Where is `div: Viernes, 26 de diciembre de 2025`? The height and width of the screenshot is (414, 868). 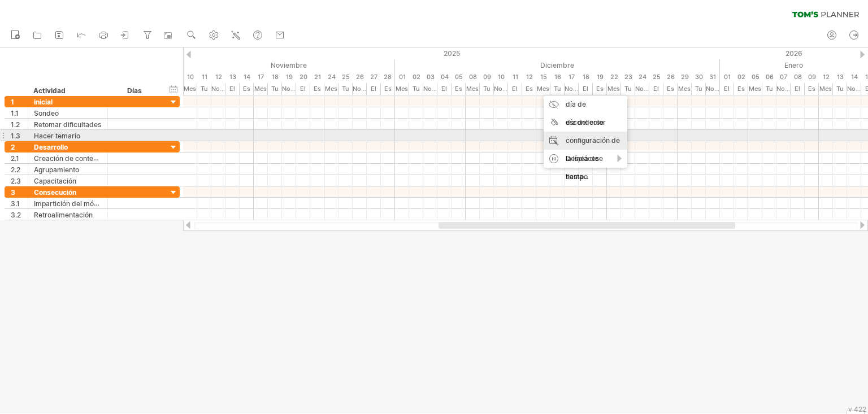
div: Viernes, 26 de diciembre de 2025 is located at coordinates (670, 77).